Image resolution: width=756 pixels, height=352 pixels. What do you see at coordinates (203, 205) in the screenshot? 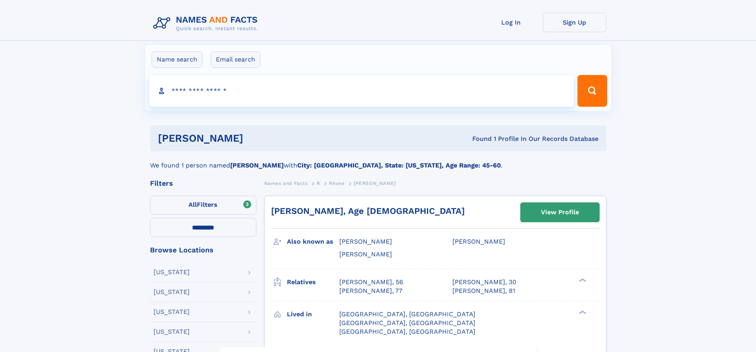
I see `label: Filters` at bounding box center [203, 205].